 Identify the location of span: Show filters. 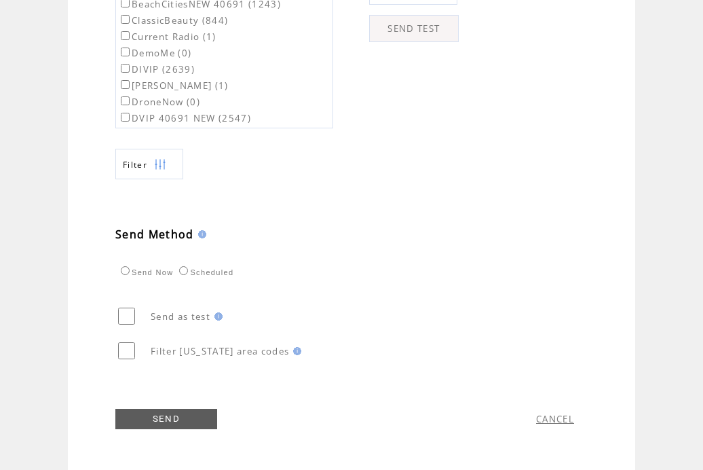
(135, 164).